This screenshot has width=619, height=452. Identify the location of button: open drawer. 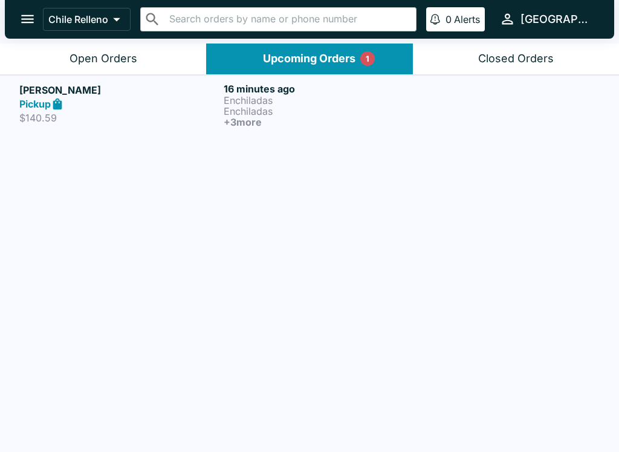
(27, 19).